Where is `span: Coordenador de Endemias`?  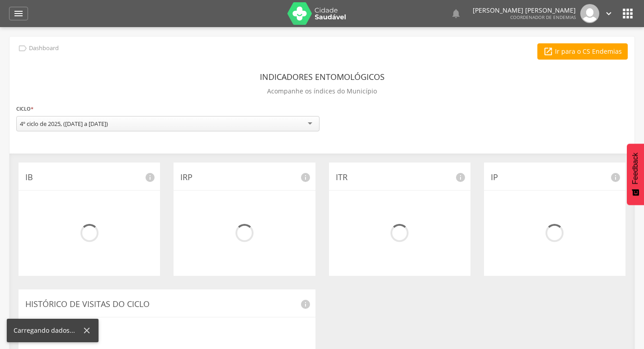
span: Coordenador de Endemias is located at coordinates (543, 17).